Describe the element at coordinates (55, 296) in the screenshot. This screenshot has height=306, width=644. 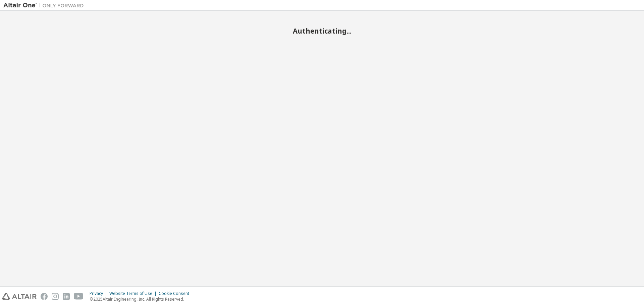
I see `img: instagram.svg` at that location.